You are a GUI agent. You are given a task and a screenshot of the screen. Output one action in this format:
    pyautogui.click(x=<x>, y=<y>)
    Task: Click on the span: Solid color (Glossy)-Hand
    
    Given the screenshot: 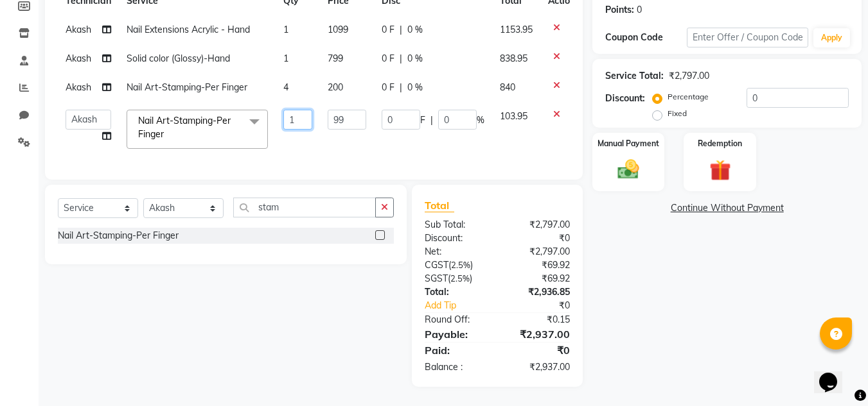 What is the action you would take?
    pyautogui.click(x=178, y=59)
    